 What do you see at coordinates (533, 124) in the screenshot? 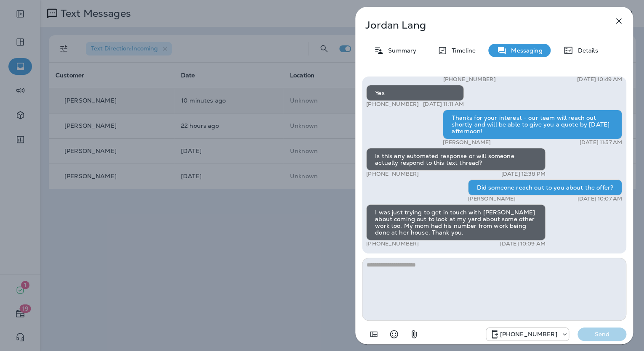
I see `div: Thanks for your interest - our team will reach out shortly and will be able to give you a quote b...` at bounding box center [533, 124].